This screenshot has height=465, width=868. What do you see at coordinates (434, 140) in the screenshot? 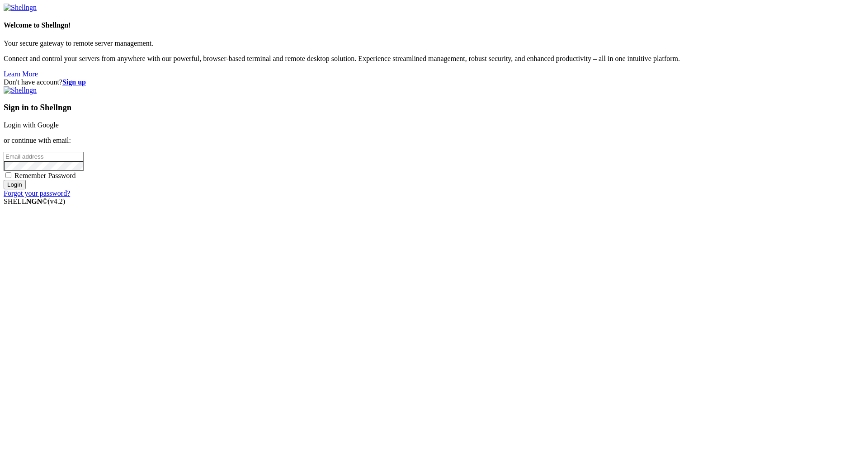
I see `p: or continue with email:` at bounding box center [434, 140].